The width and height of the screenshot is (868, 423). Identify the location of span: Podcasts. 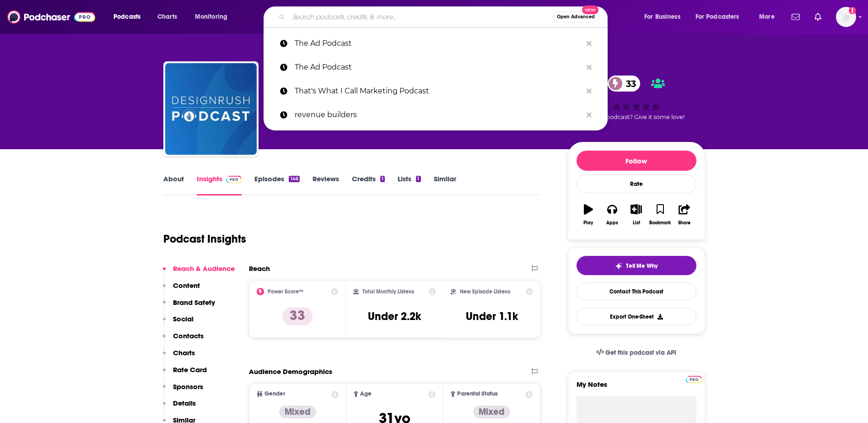
(127, 17).